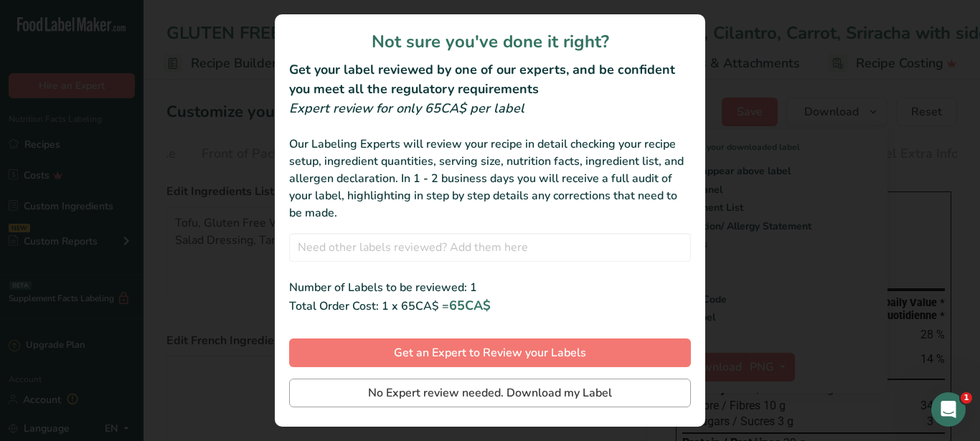 The height and width of the screenshot is (441, 980). Describe the element at coordinates (469, 305) in the screenshot. I see `span: 65CA$` at that location.